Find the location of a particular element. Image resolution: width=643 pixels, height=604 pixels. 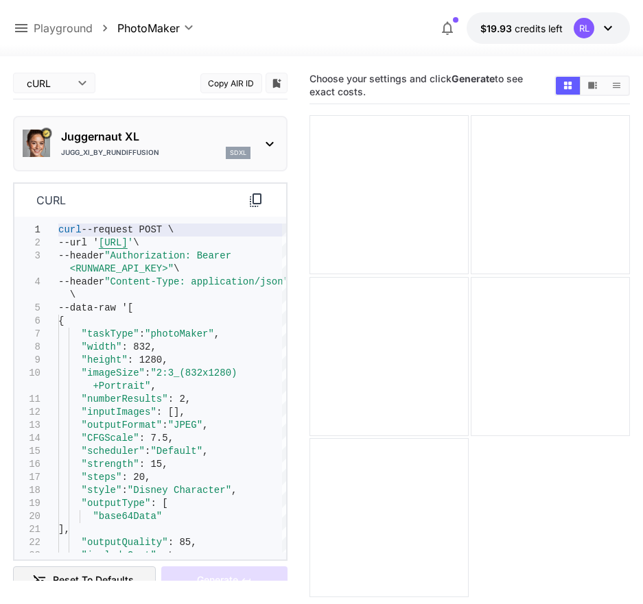

button: Copy AIR ID is located at coordinates (231, 83).